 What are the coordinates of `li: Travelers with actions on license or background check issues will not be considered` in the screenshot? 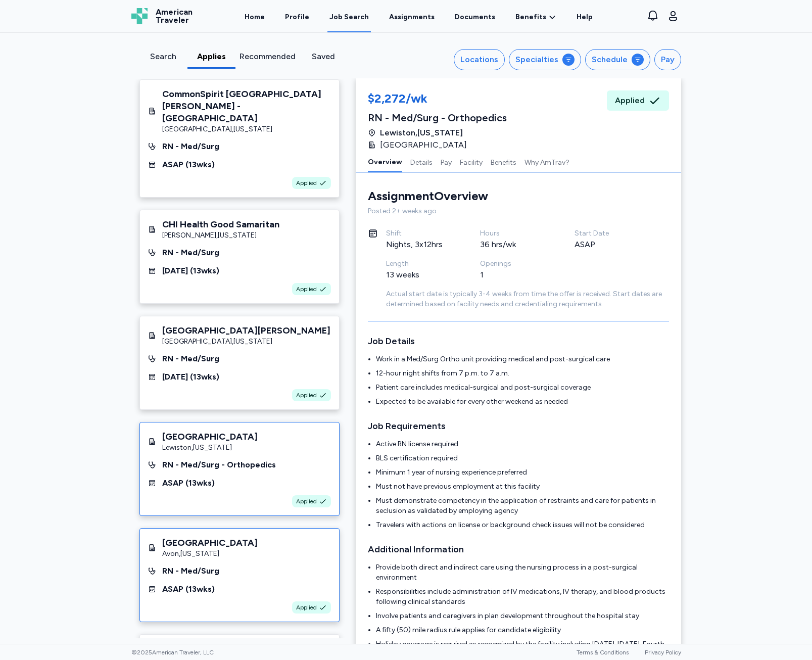 It's located at (522, 525).